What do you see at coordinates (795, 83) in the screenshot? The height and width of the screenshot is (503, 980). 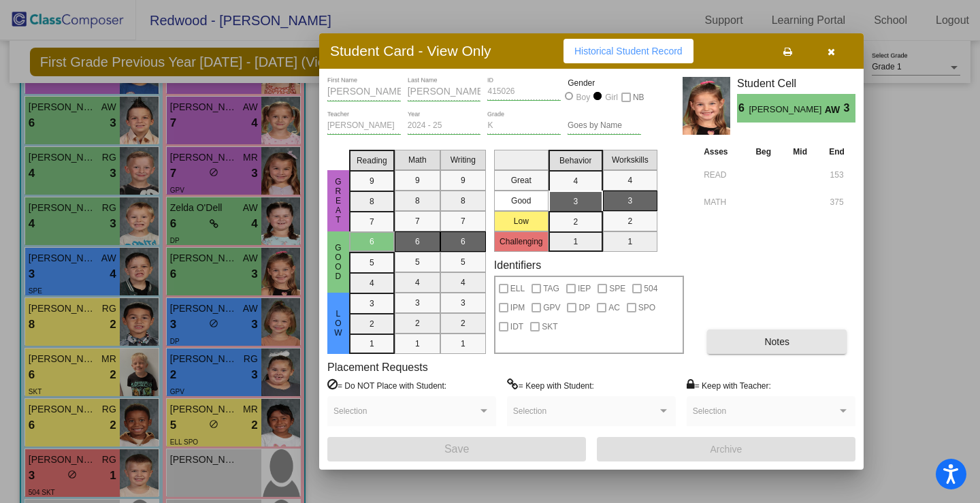 I see `h3: Student Cell` at bounding box center [795, 83].